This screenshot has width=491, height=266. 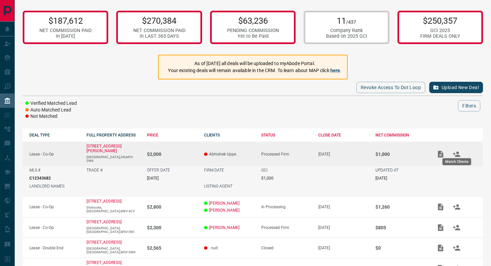 I want to click on p: GCI, so click(x=264, y=170).